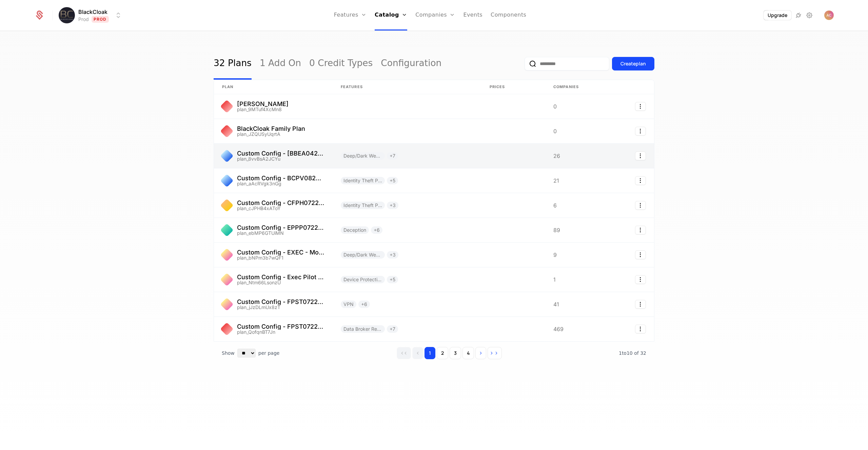 Image resolution: width=868 pixels, height=450 pixels. I want to click on a: Integrations, so click(798, 15).